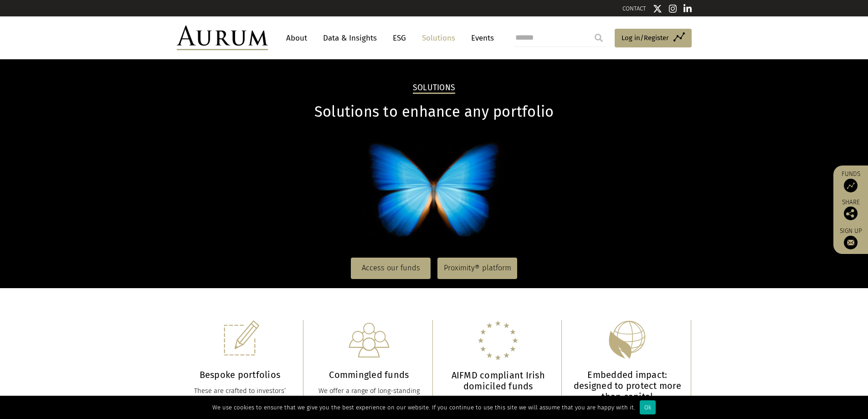 This screenshot has width=868, height=419. I want to click on a: Funds, so click(850, 180).